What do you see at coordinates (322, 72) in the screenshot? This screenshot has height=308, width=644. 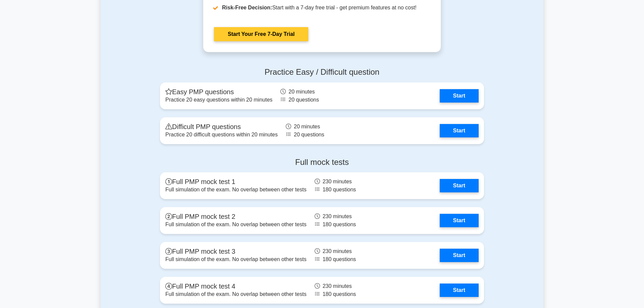 I see `h4: Practice Easy / Difficult question` at bounding box center [322, 72].